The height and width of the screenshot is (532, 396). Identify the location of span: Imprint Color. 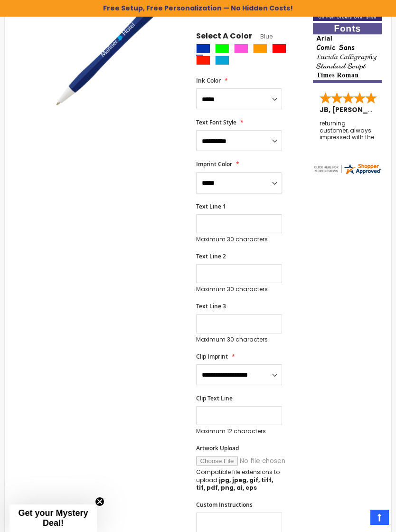
(214, 164).